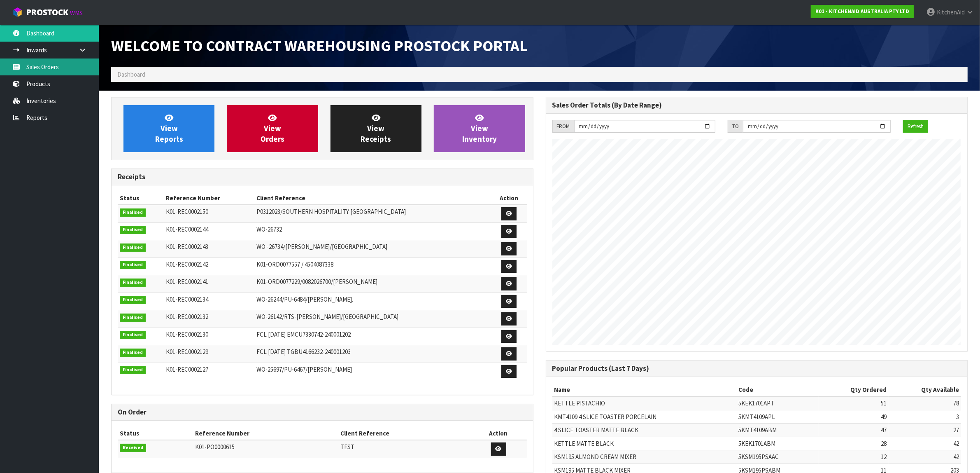 Image resolution: width=980 pixels, height=473 pixels. Describe the element at coordinates (48, 12) in the screenshot. I see `span: ProStock` at that location.